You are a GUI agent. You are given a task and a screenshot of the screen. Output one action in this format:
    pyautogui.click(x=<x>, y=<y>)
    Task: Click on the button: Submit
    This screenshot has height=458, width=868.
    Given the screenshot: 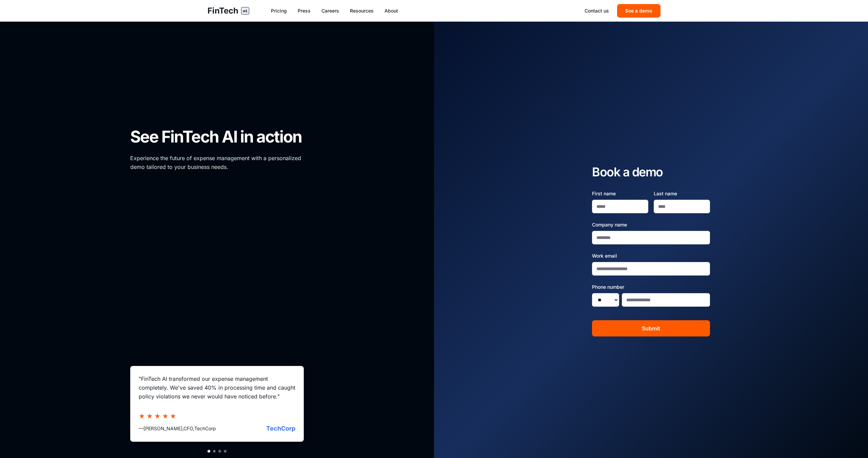 What is the action you would take?
    pyautogui.click(x=651, y=328)
    